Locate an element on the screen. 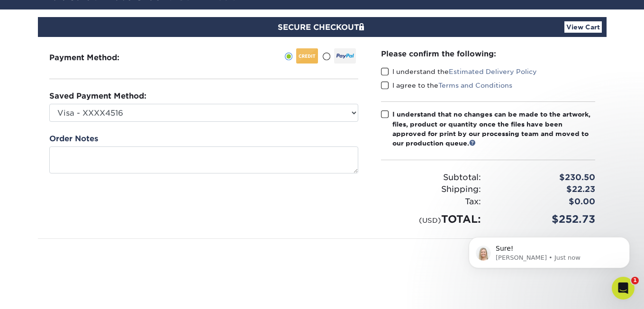  div: I understand that no changes can be made to the artwork, files, product or quantity once the file... is located at coordinates (494, 129).